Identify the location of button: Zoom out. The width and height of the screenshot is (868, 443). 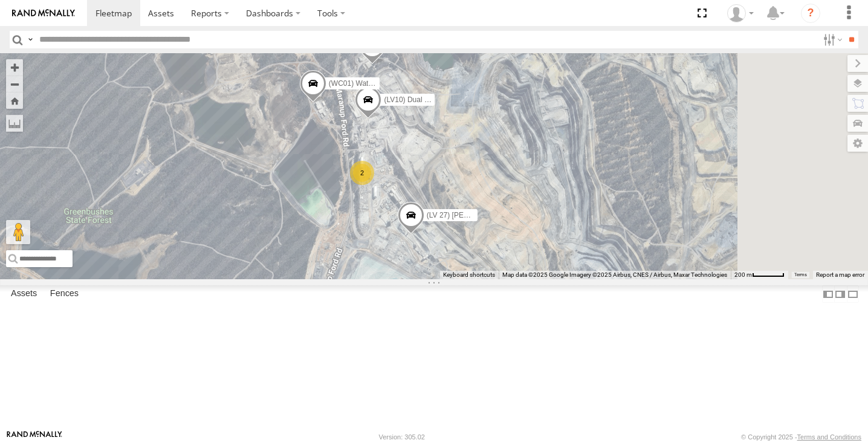
(15, 84).